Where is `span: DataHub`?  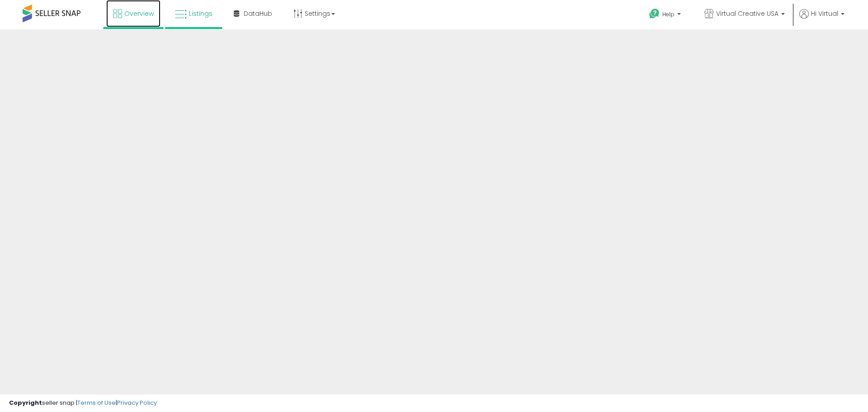 span: DataHub is located at coordinates (258, 14).